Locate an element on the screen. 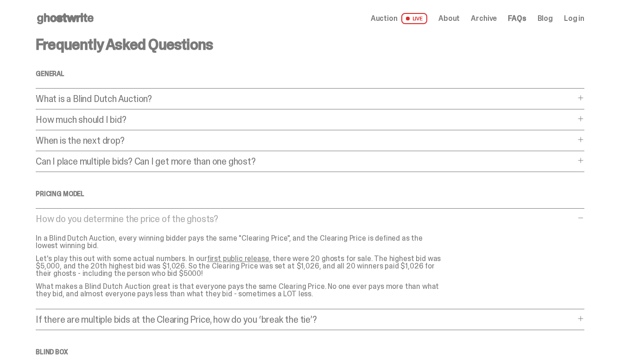 The height and width of the screenshot is (364, 627). p: Let's play this out with some actual numbers. In our , there were 20 ghosts for sale. The highest... is located at coordinates (240, 266).